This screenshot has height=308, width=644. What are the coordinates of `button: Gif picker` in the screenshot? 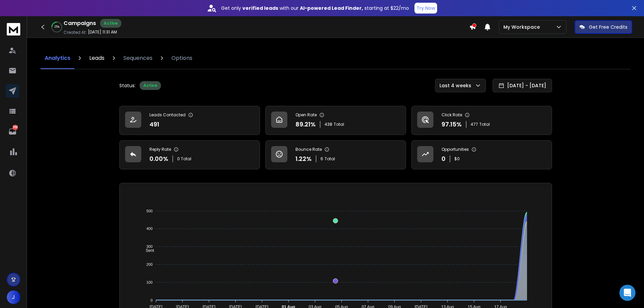 It's located at (24, 224).